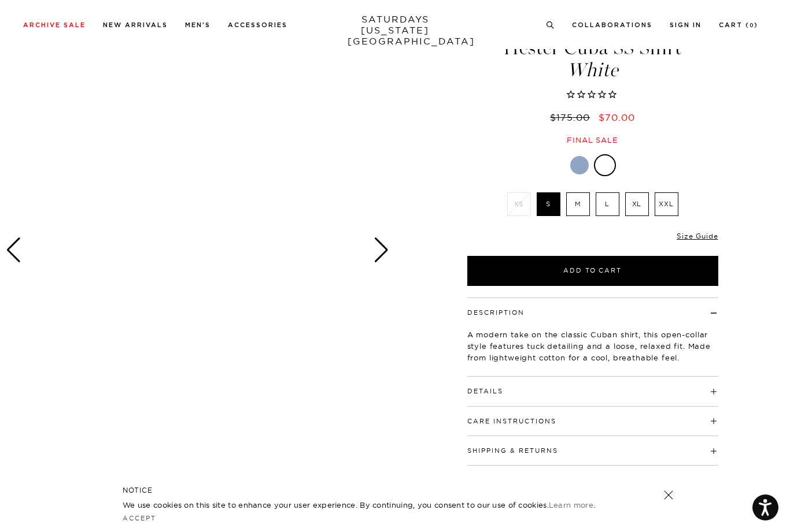 The width and height of the screenshot is (790, 532). I want to click on span: White, so click(593, 70).